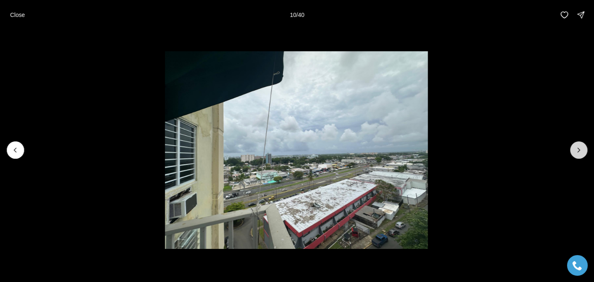 The image size is (594, 282). What do you see at coordinates (579, 150) in the screenshot?
I see `button: Next slide` at bounding box center [579, 150].